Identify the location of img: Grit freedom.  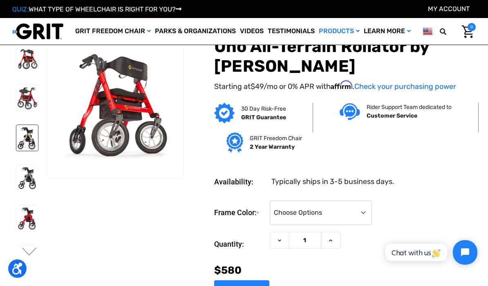
(235, 142).